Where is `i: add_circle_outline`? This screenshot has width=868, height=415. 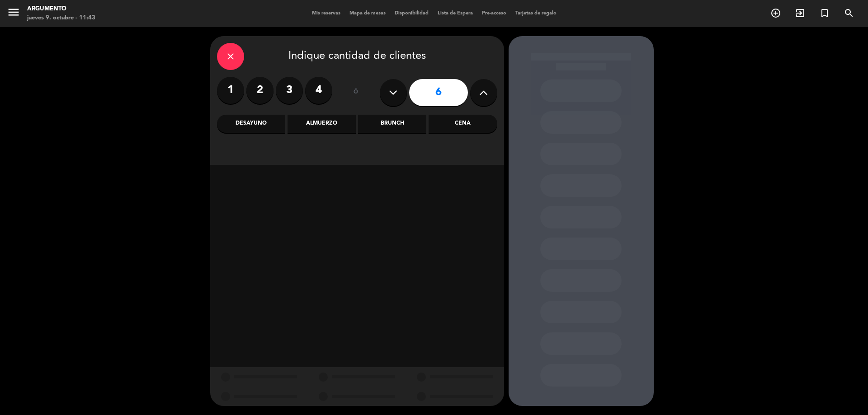 i: add_circle_outline is located at coordinates (776, 13).